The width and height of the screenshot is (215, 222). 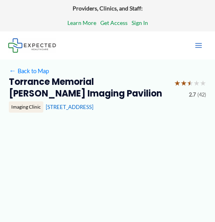 What do you see at coordinates (32, 45) in the screenshot?
I see `img: Expected Healthcare Logo - side, dark font, small` at bounding box center [32, 45].